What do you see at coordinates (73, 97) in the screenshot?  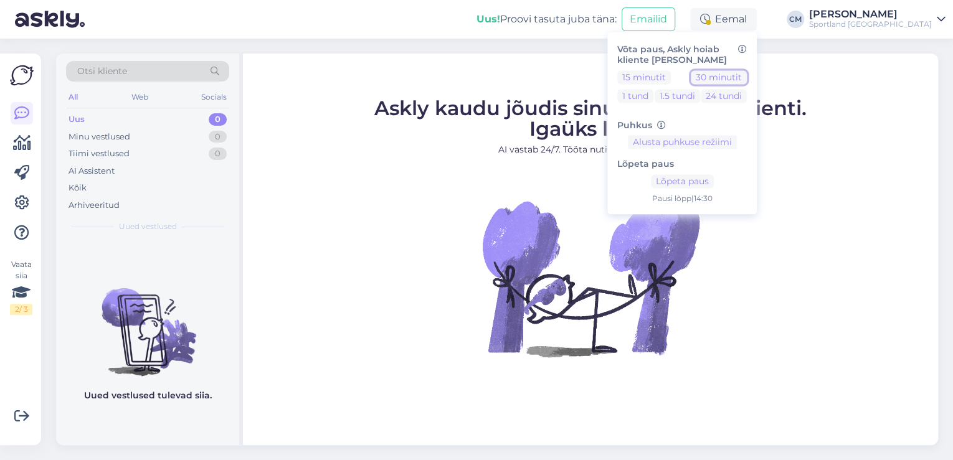 I see `div: All` at bounding box center [73, 97].